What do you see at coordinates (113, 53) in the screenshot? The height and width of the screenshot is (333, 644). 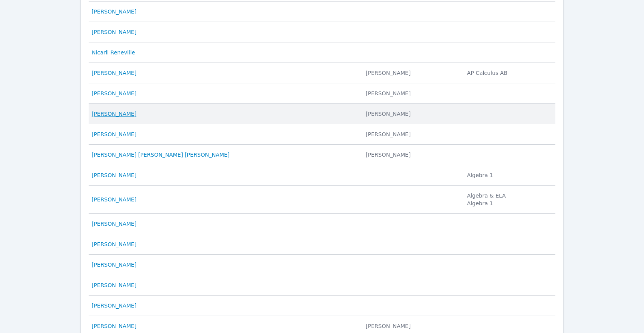 I see `a: Nicarli Reneville` at bounding box center [113, 53].